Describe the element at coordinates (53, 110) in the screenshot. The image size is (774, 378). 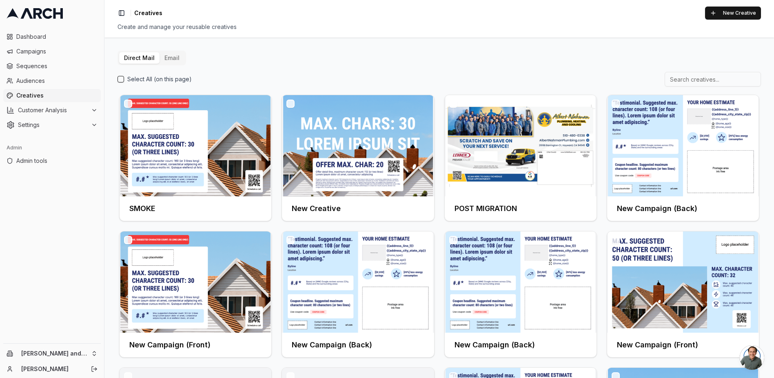
I see `span: Customer Analysis` at that location.